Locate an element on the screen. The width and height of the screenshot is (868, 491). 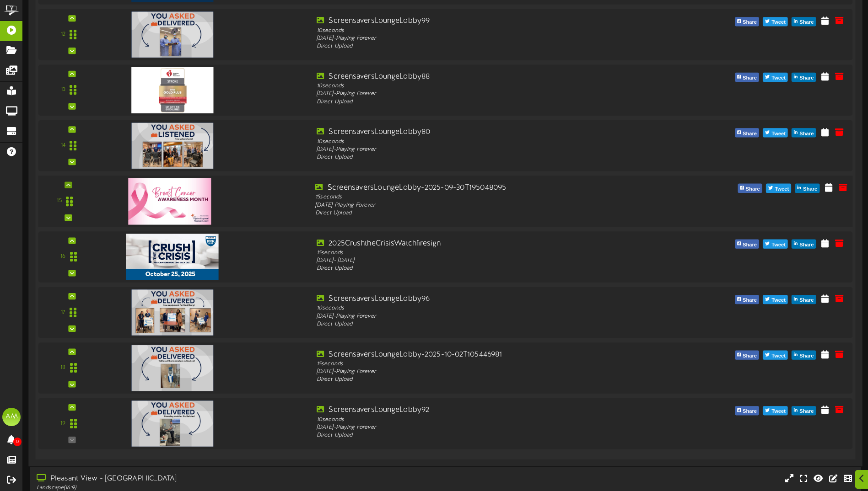
img: bcfac736-2a7f-4833-841b-4d30238e76c0.jpg is located at coordinates (173, 34).